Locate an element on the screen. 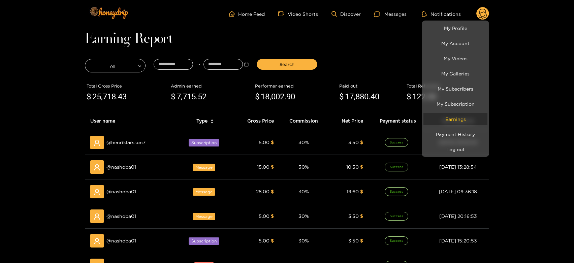 The height and width of the screenshot is (263, 574). a: My Subscribers is located at coordinates (455, 89).